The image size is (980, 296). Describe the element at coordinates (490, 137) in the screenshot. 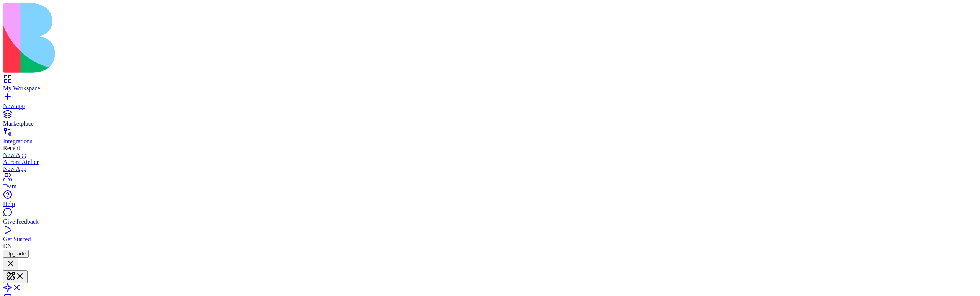

I see `a: Integrations` at that location.